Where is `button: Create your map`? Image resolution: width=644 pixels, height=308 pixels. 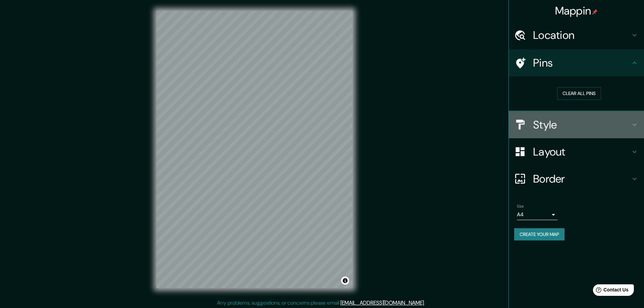
button: Create your map is located at coordinates (539, 234).